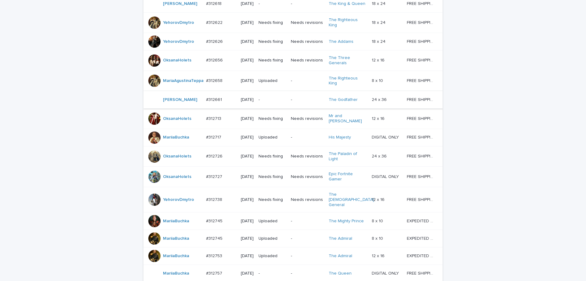 The width and height of the screenshot is (586, 281). Describe the element at coordinates (214, 118) in the screenshot. I see `p: #312713` at that location.